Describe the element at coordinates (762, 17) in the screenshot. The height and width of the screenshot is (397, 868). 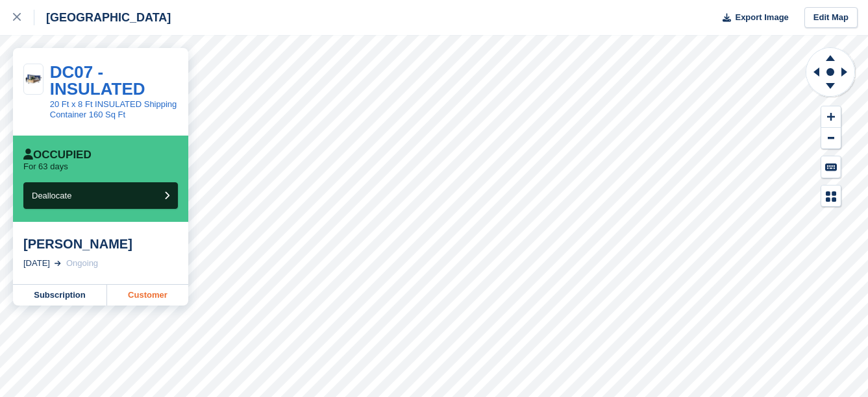
I see `span: Export Image` at that location.